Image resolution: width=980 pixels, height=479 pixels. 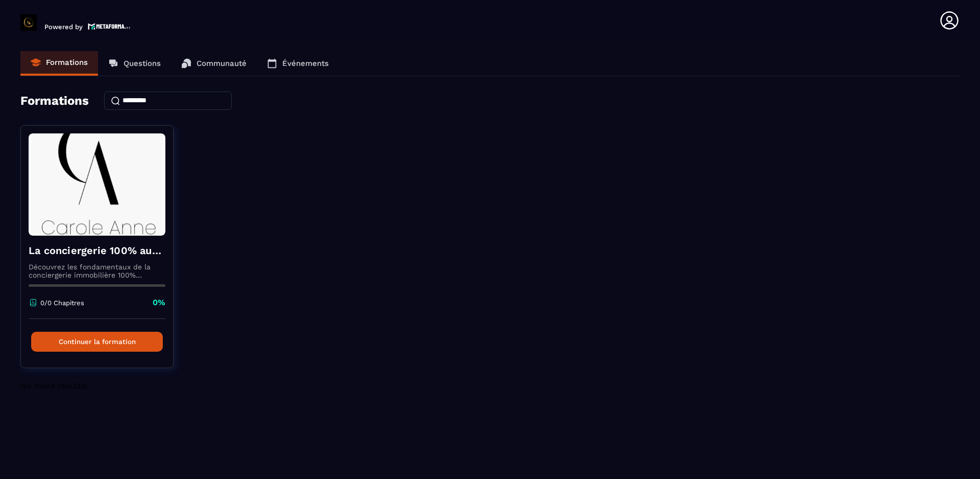 I want to click on p: Formations, so click(x=67, y=62).